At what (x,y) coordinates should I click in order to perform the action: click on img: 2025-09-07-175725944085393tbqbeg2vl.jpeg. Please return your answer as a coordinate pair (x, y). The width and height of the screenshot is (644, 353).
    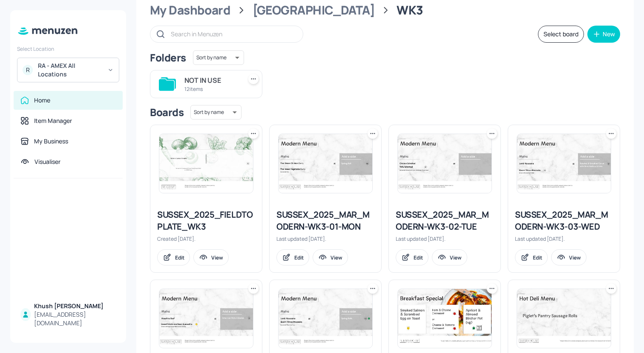
    Looking at the image, I should click on (564, 163).